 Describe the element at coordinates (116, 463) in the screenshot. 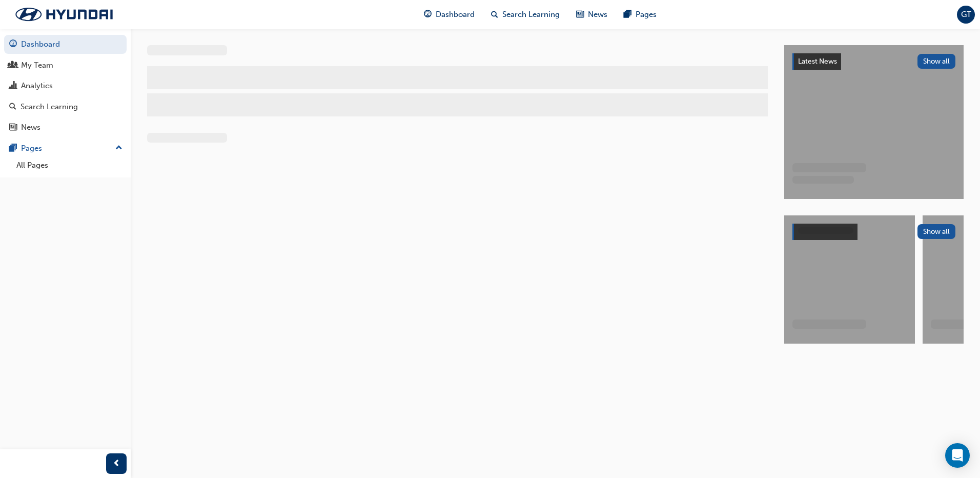

I see `span: prev-icon` at that location.